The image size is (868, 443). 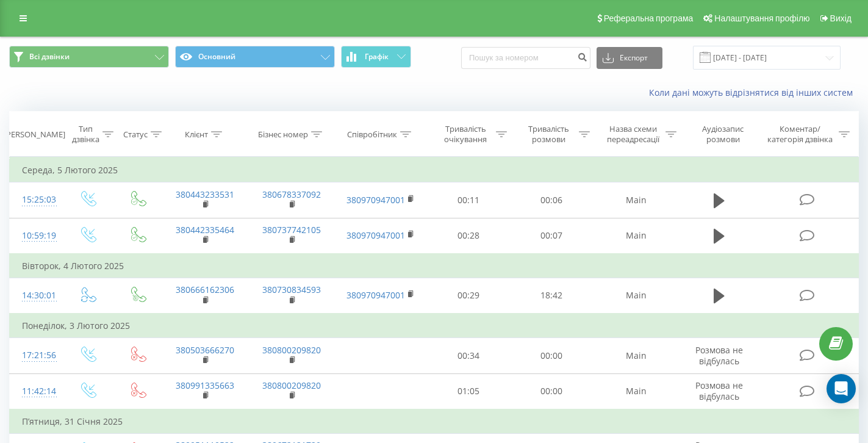 I want to click on button: Всі дзвінки, so click(x=89, y=57).